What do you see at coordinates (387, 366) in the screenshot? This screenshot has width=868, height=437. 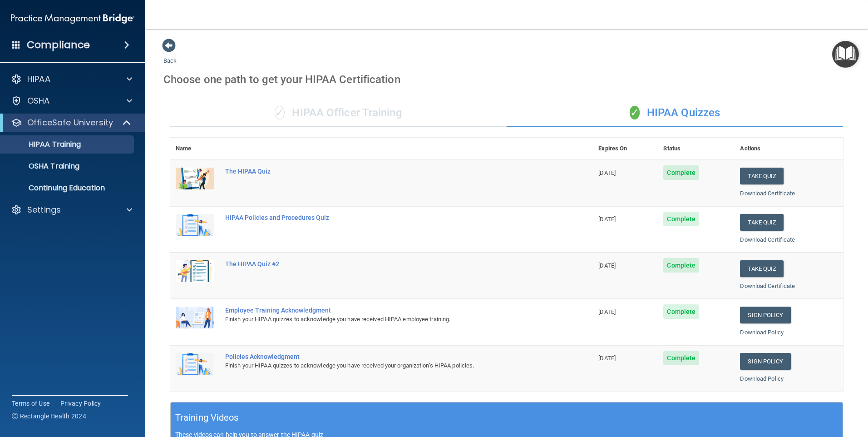 I see `div: Finish your HIPAA quizzes to acknowledge you have received your organization’s HIPAA policies.` at bounding box center [387, 366].